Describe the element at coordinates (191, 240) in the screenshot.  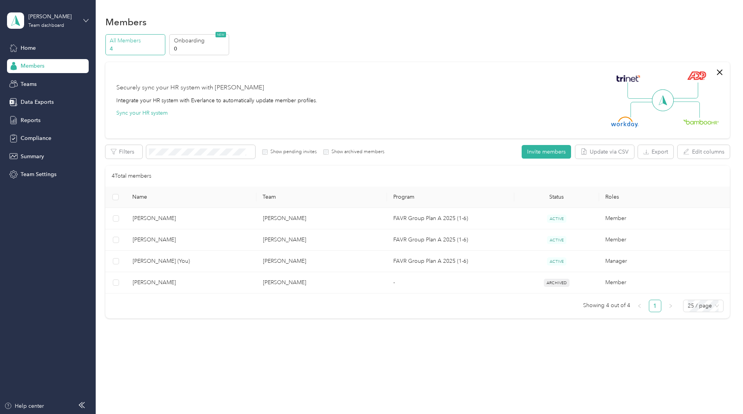
I see `td: Kelli R. Turner` at that location.